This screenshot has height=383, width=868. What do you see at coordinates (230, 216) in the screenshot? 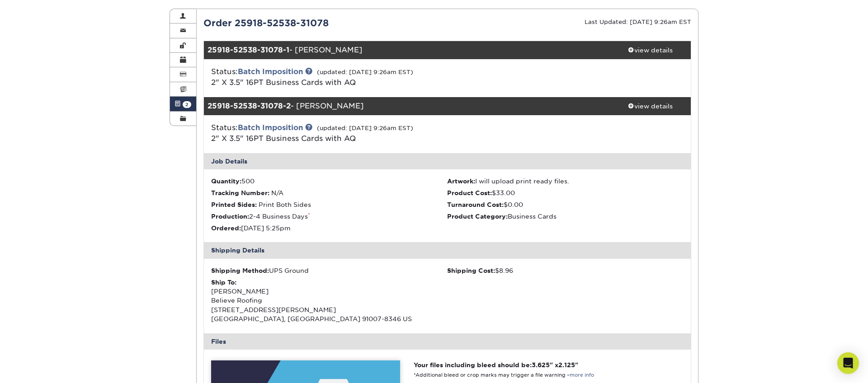
I see `strong: Production:` at bounding box center [230, 216].